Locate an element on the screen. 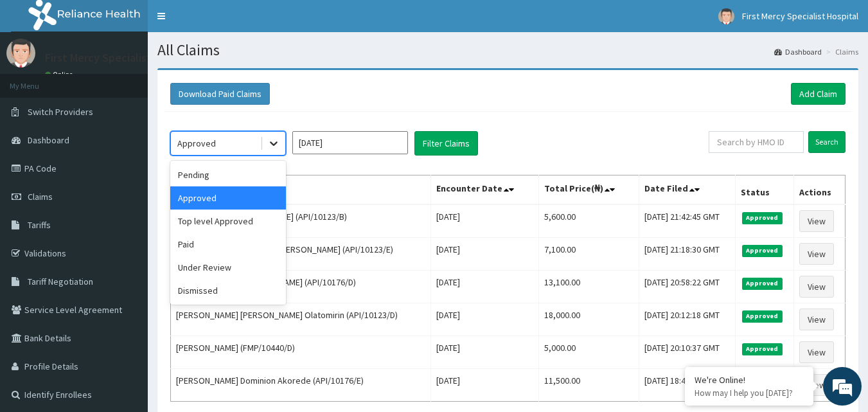  td: 11,500.00 is located at coordinates (590, 385).